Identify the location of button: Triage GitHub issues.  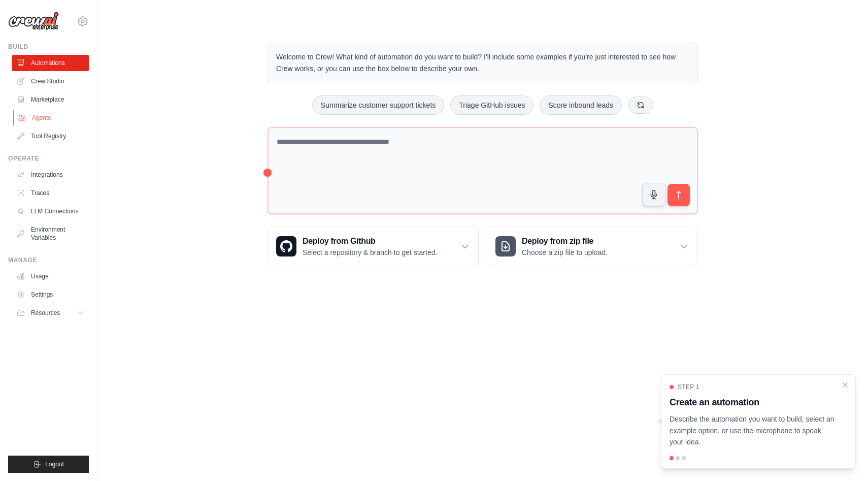
(492, 105).